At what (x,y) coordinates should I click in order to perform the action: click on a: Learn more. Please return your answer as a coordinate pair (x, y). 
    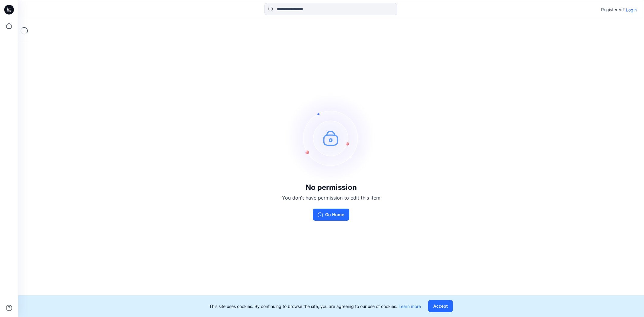
    Looking at the image, I should click on (410, 306).